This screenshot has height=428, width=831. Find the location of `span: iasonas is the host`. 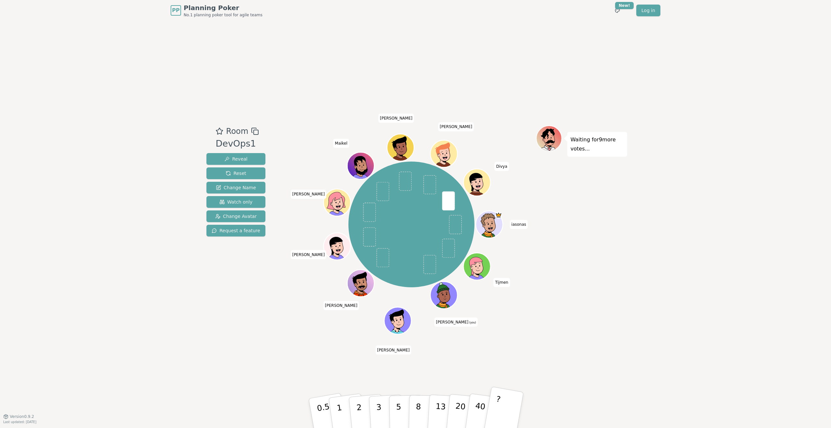

span: iasonas is the host is located at coordinates (498, 215).